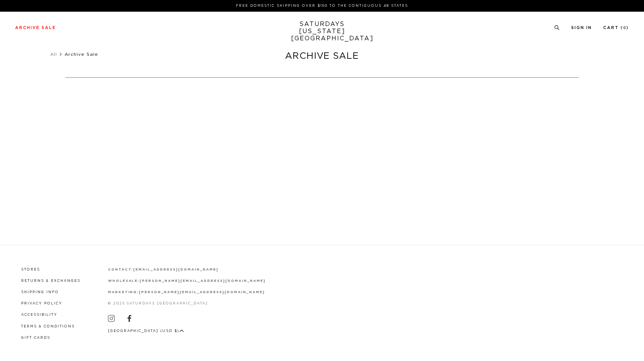  I want to click on a: Archive Sale, so click(35, 27).